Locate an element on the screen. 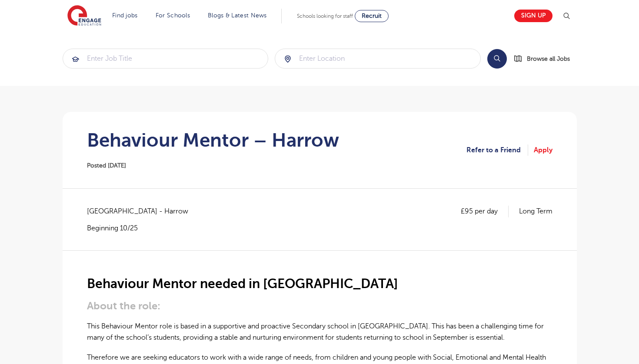 The image size is (639, 364). h3: About the role: is located at coordinates (320, 306).